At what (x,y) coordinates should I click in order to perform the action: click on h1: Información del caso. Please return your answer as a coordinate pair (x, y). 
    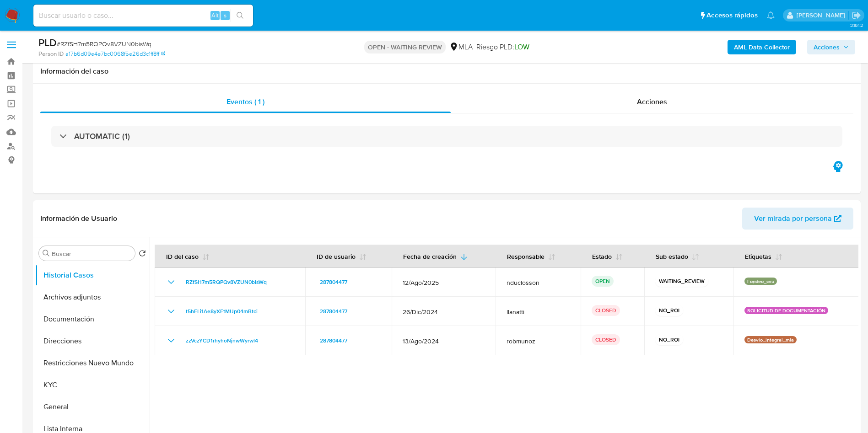
    Looking at the image, I should click on (446, 72).